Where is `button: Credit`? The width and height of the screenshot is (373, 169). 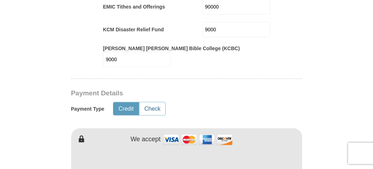 button: Credit is located at coordinates (126, 109).